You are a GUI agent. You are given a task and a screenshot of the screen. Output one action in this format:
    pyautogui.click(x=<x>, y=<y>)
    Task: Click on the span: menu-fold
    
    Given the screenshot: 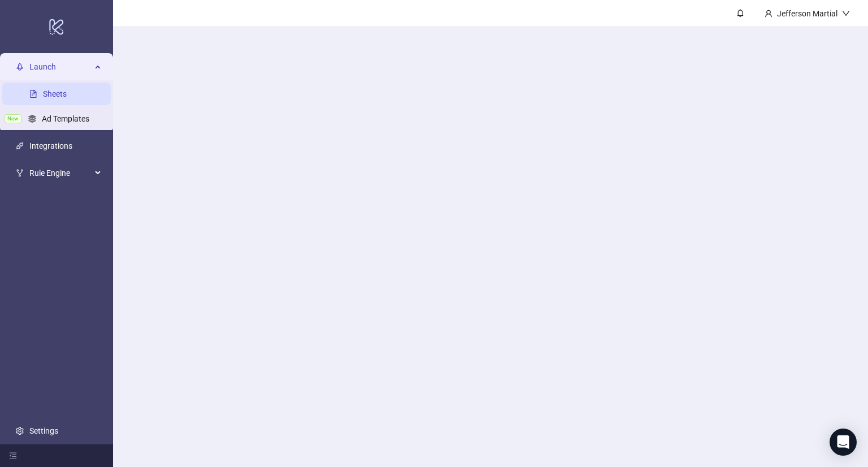 What is the action you would take?
    pyautogui.click(x=13, y=456)
    